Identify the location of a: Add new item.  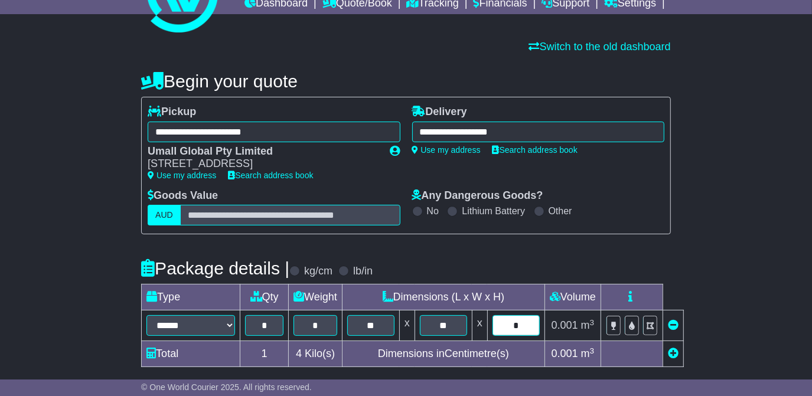
(673, 354).